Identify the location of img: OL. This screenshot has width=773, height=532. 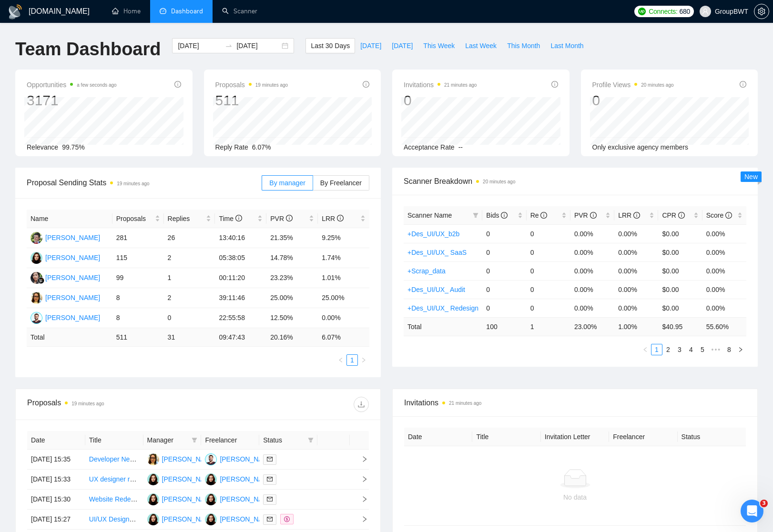
(153, 459).